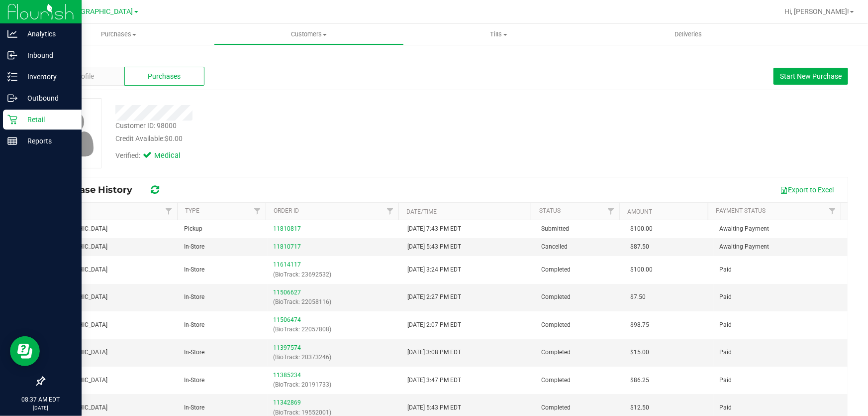 The image size is (868, 416). Describe the element at coordinates (288, 403) in the screenshot. I see `a: 11342869` at that location.